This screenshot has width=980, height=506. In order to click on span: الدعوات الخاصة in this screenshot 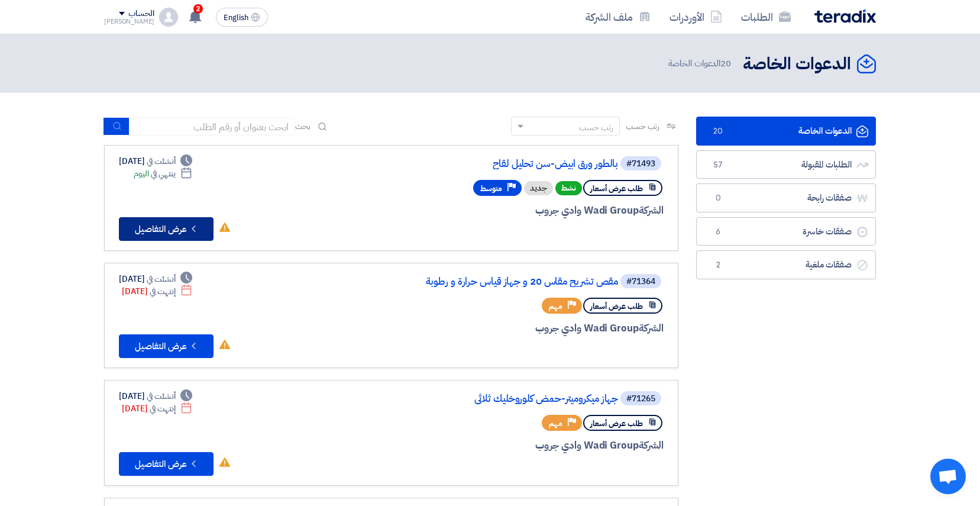, I will do `click(701, 63)`.